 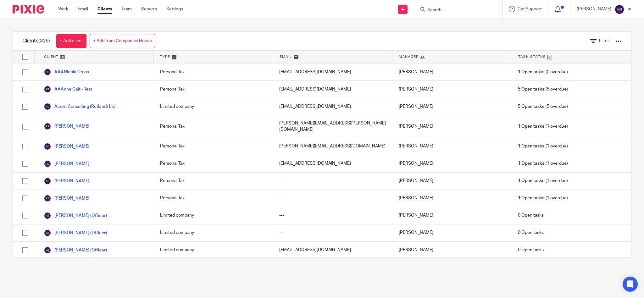 I want to click on a: Clients, so click(x=105, y=9).